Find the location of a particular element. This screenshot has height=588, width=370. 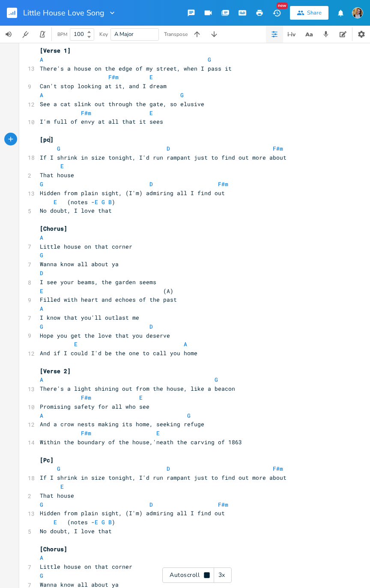

span: Wanna know all about ya is located at coordinates (79, 264).